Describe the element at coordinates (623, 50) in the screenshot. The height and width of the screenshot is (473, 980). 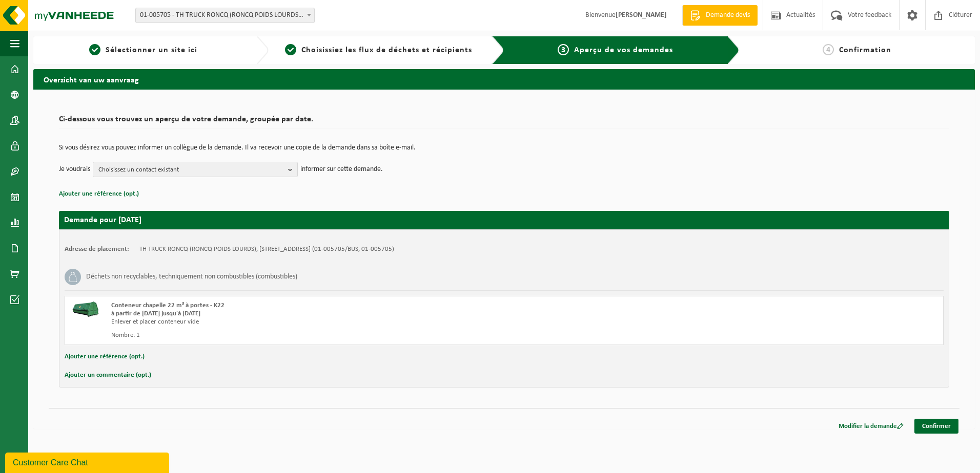
I see `span: Aperçu de vos demandes` at that location.